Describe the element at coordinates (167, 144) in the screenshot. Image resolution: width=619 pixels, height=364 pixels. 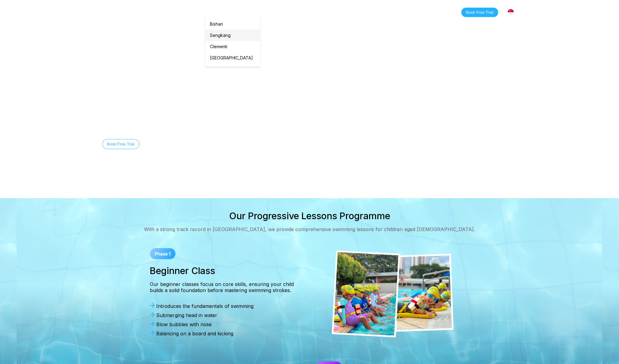
I see `button: Discover Our Story` at that location.